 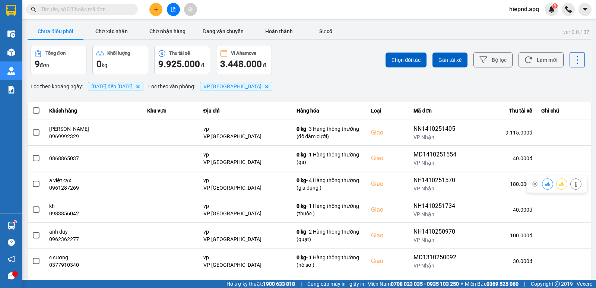 What do you see at coordinates (336, 284) in the screenshot?
I see `span: Cung cấp máy in - giấy in:` at bounding box center [336, 284].